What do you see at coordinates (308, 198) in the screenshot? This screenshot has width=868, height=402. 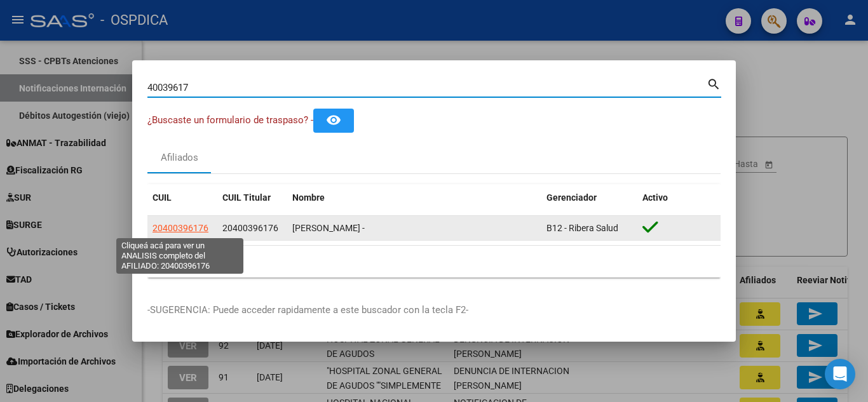 I see `span: Nombre` at bounding box center [308, 198].